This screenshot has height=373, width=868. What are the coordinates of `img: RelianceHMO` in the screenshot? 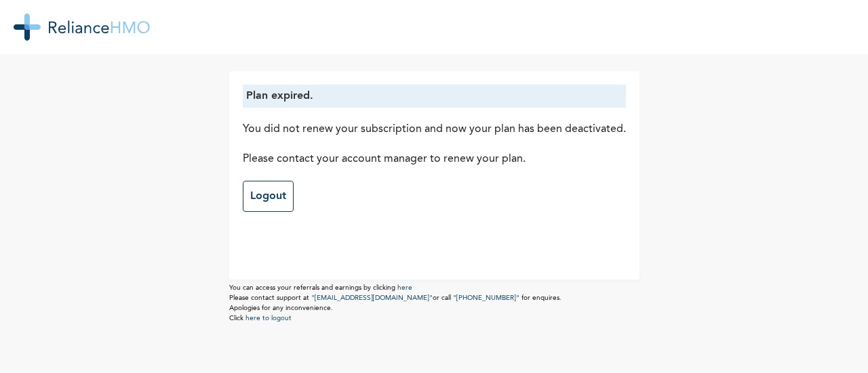 It's located at (82, 27).